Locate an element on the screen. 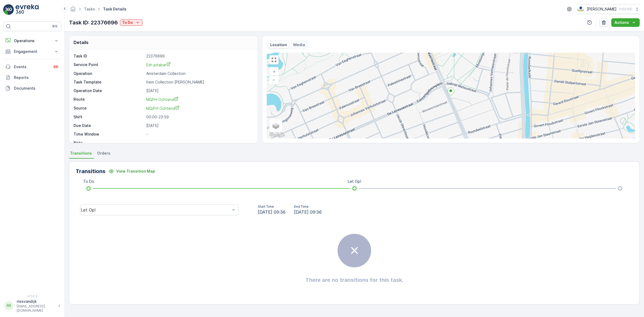  p: Note is located at coordinates (109, 143).